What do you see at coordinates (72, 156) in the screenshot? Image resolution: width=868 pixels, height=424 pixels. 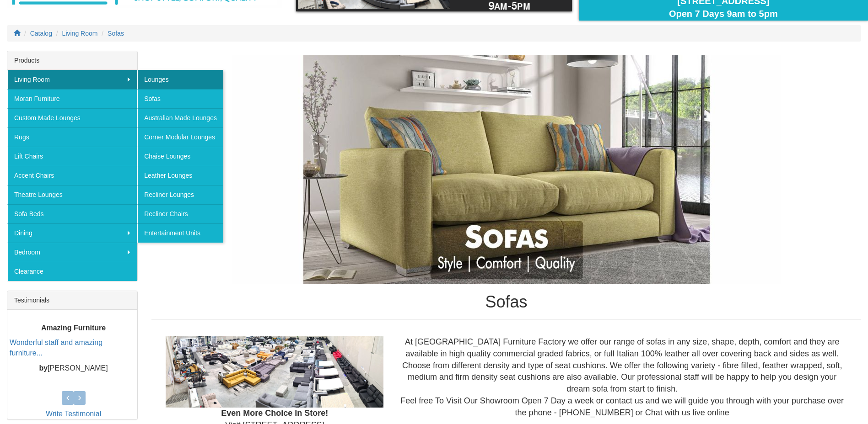 I see `a: Lift Chairs` at bounding box center [72, 156].